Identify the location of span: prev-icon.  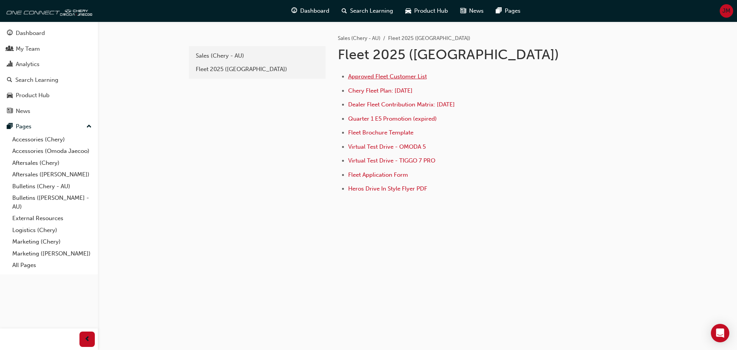
(87, 339).